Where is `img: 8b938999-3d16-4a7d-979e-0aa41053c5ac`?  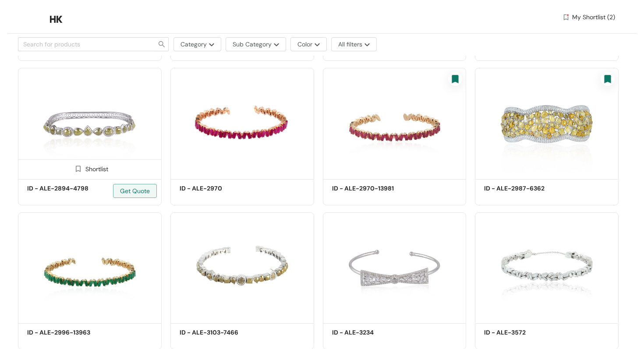
img: 8b938999-3d16-4a7d-979e-0aa41053c5ac is located at coordinates (242, 122).